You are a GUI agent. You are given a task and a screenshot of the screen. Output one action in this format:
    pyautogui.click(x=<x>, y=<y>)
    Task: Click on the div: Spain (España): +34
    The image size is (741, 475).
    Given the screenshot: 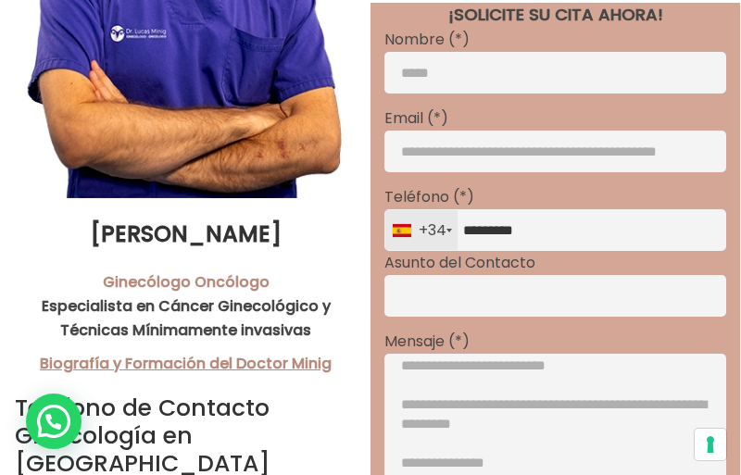 What is the action you would take?
    pyautogui.click(x=422, y=230)
    